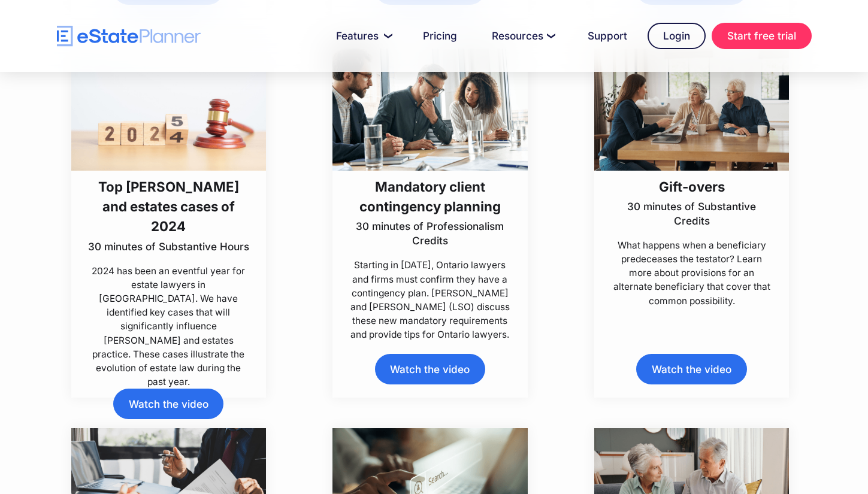 The image size is (868, 494). I want to click on a: home, so click(129, 36).